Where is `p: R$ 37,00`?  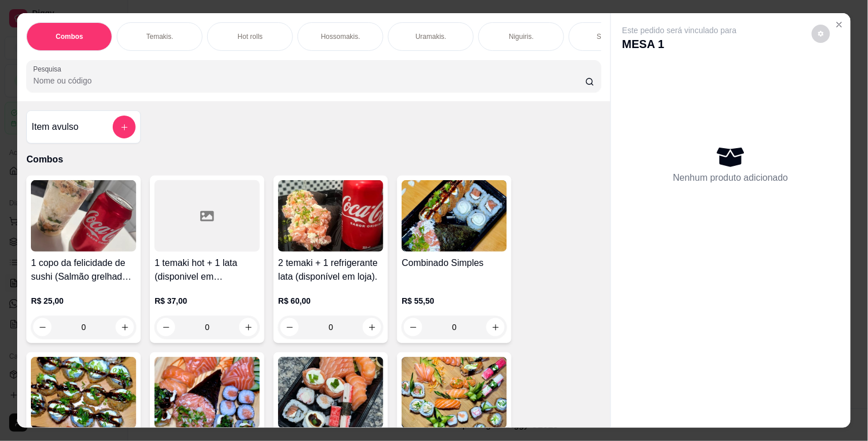 p: R$ 37,00 is located at coordinates (207, 300).